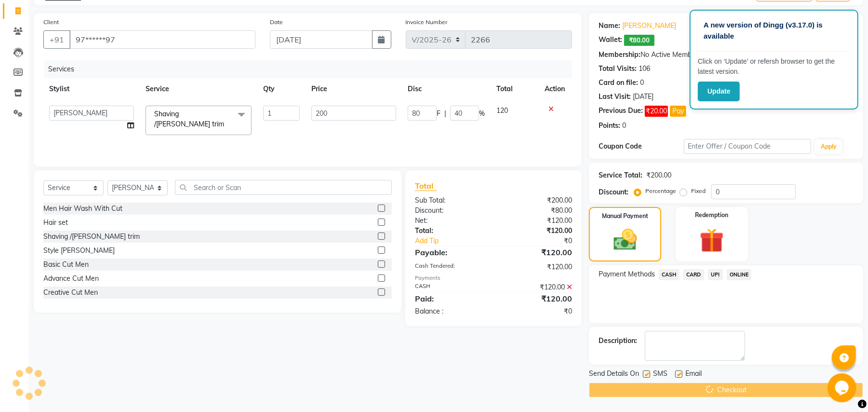 The image size is (868, 412). I want to click on th: Action, so click(555, 88).